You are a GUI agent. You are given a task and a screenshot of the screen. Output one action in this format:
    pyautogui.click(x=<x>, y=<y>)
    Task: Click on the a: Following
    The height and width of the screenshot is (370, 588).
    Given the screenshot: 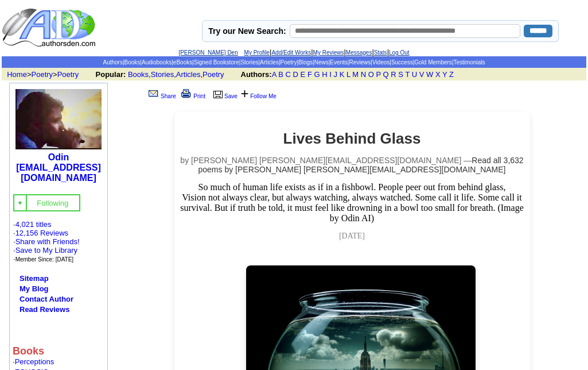 What is the action you would take?
    pyautogui.click(x=52, y=202)
    